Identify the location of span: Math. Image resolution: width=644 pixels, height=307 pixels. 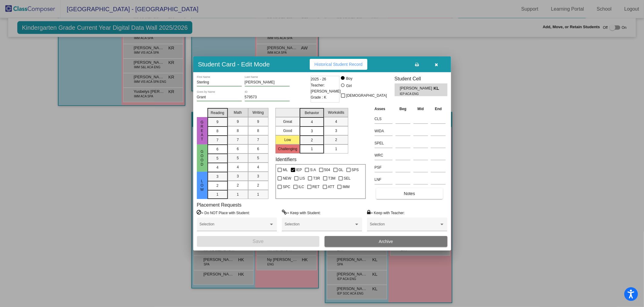
(238, 113).